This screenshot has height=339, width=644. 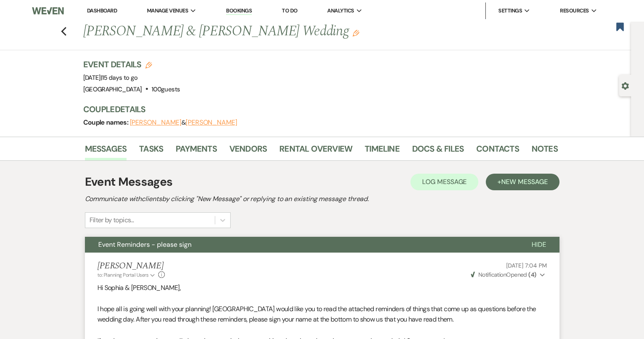 What do you see at coordinates (538, 245) in the screenshot?
I see `span: Hide` at bounding box center [538, 245].